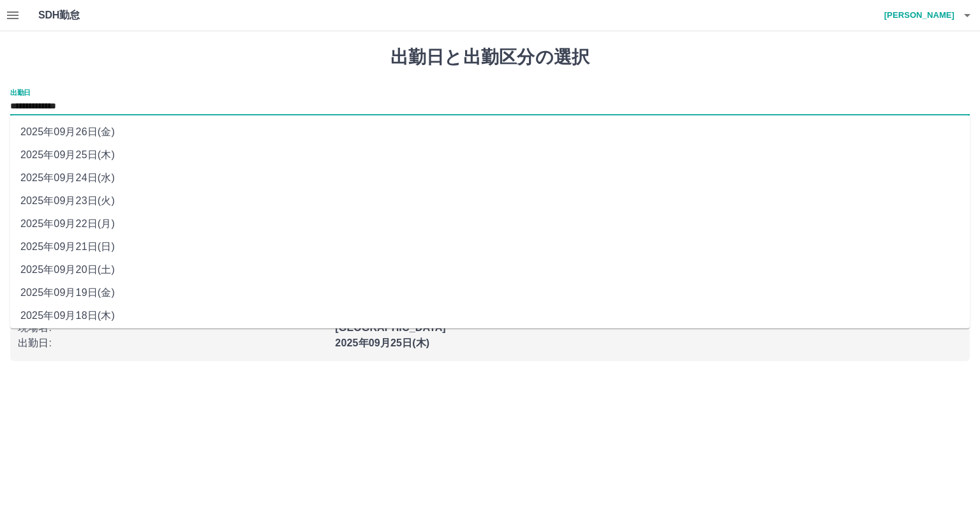 The width and height of the screenshot is (980, 532). What do you see at coordinates (490, 315) in the screenshot?
I see `li: 2025年09月18日(木)` at bounding box center [490, 315].